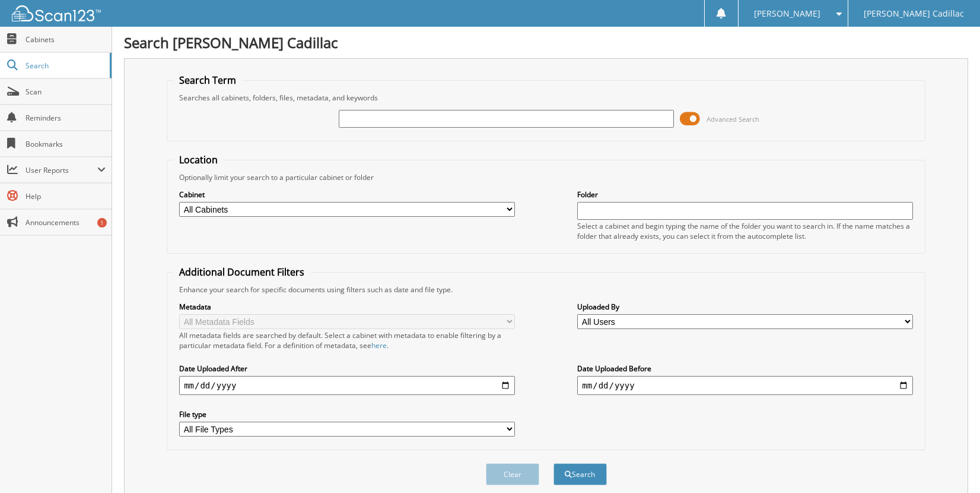 The image size is (980, 493). I want to click on div: Select a cabinet and begin typing the name of the folder you want to search in. If the name match..., so click(745, 231).